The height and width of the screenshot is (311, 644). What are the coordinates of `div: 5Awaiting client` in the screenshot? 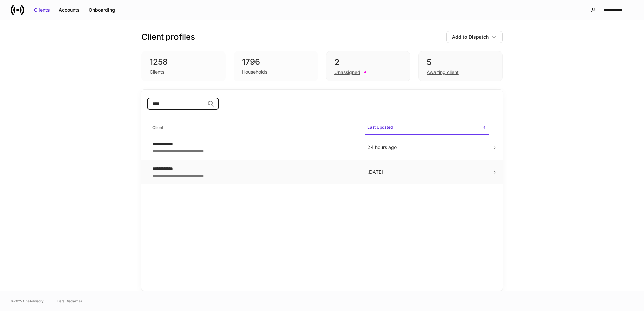 It's located at (460, 66).